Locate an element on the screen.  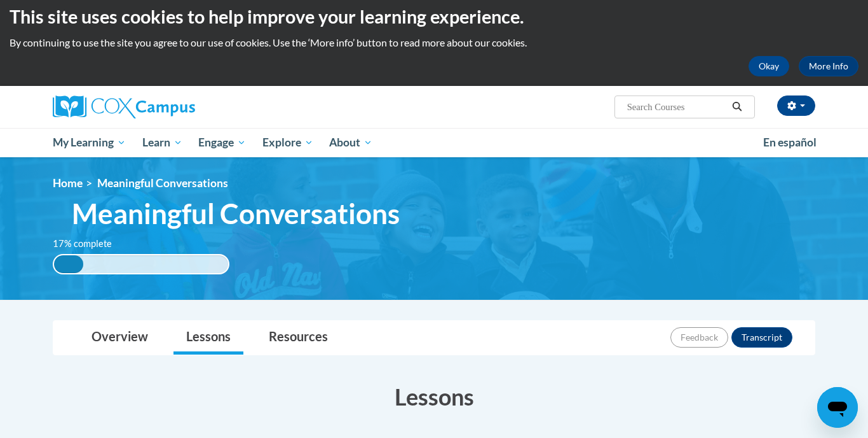
a: Home is located at coordinates (68, 183).